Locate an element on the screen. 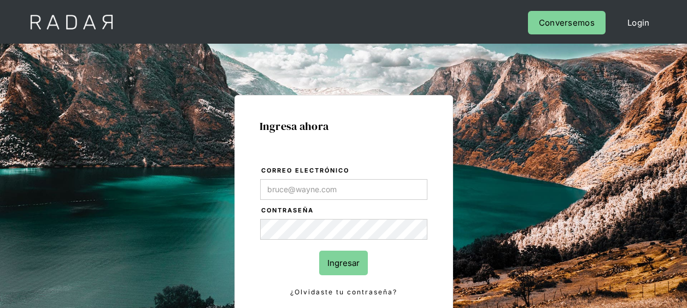  label: Correo electrónico is located at coordinates (344, 171).